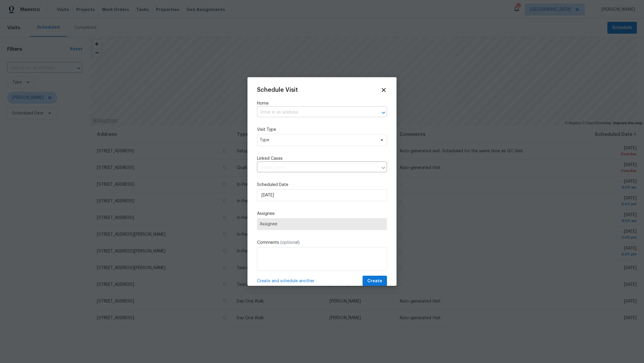 Image resolution: width=644 pixels, height=363 pixels. I want to click on span: Create and schedule another, so click(286, 281).